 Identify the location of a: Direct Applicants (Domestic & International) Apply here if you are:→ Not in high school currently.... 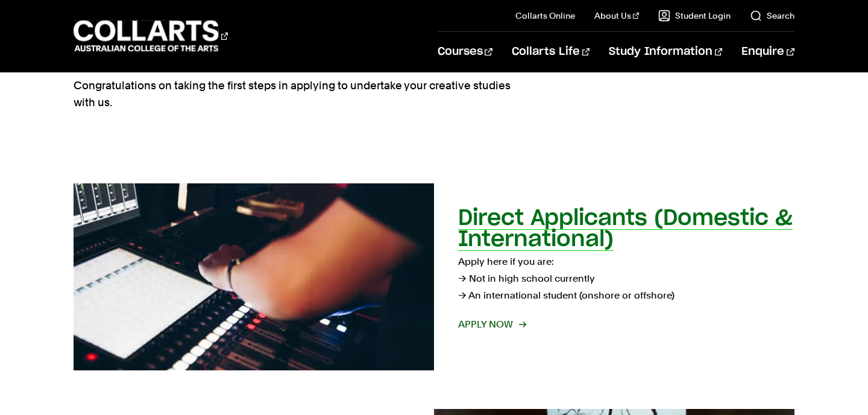
(433, 277).